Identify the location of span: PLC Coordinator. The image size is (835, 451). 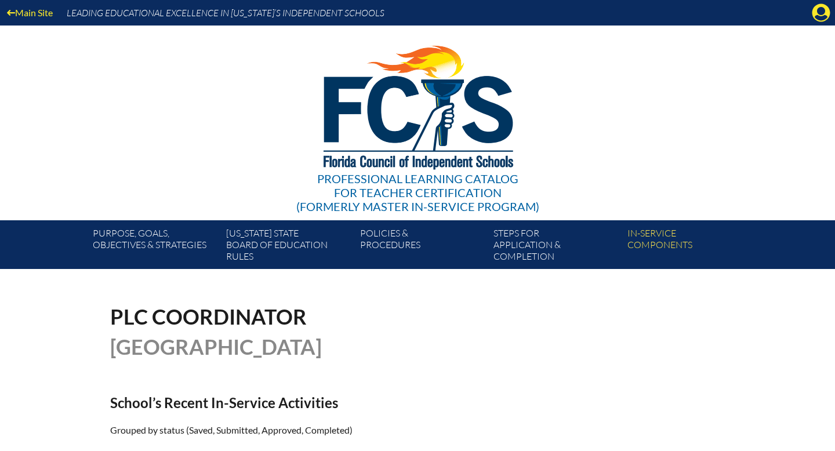
(208, 317).